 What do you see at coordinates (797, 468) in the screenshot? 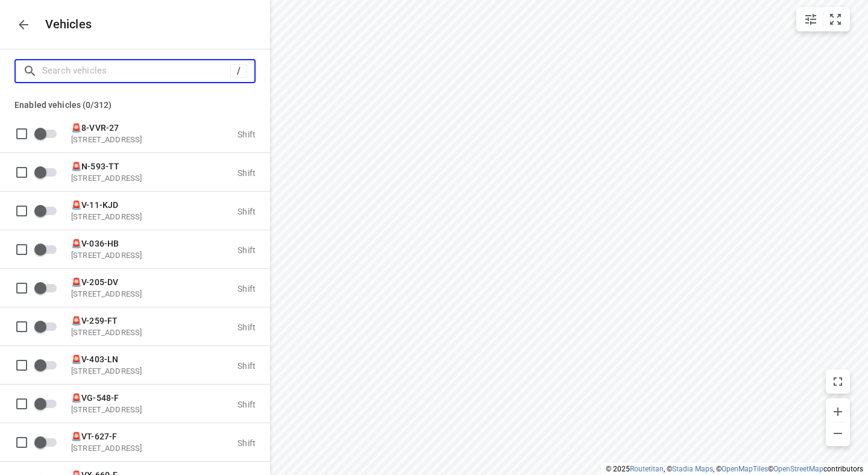
I see `a: OpenStreetMap` at bounding box center [797, 468].